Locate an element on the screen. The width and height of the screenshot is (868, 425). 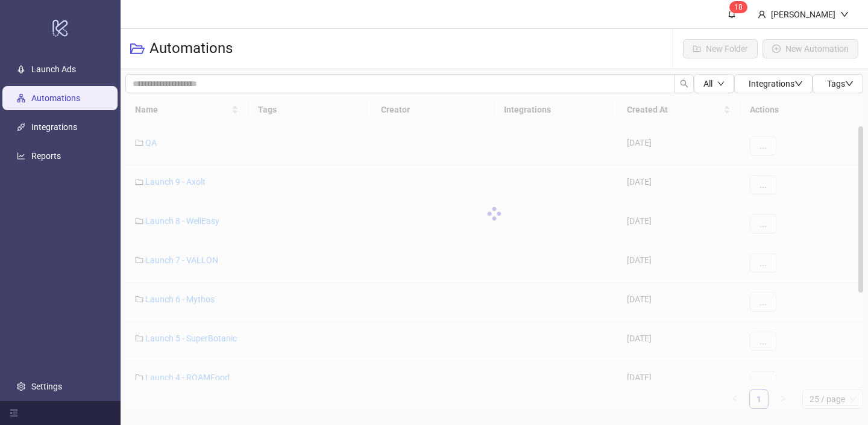
a: Reports is located at coordinates (46, 156).